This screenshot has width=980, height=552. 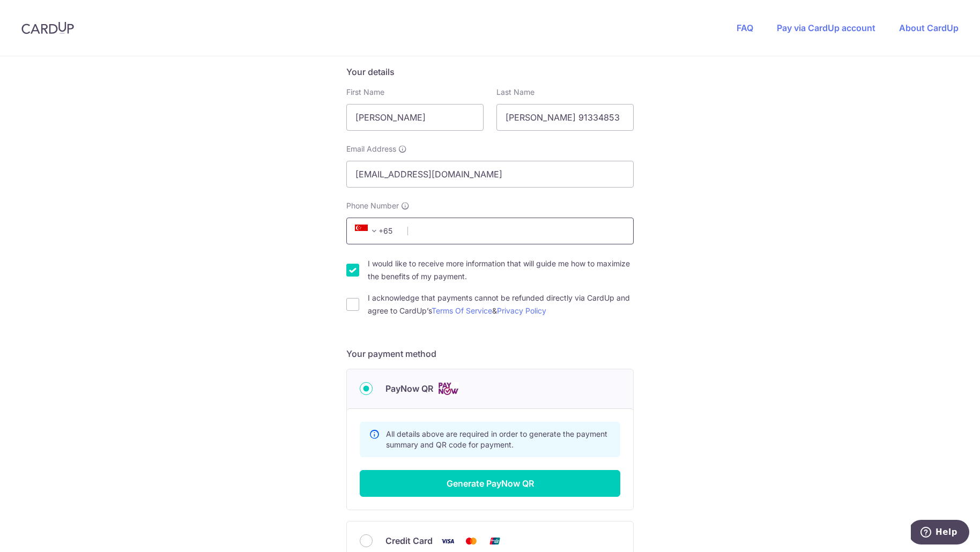 I want to click on label: I would like to receive more information that will guide me how to maximize the benefits of my pa..., so click(x=501, y=270).